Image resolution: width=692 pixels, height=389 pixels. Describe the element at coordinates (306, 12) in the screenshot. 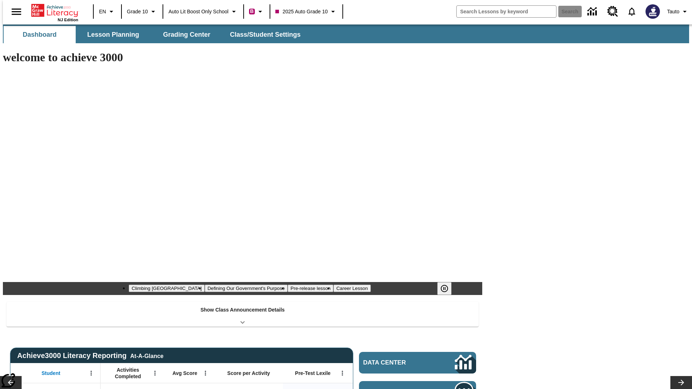

I see `button: Class: 2025 Auto Grade 10, Select your class` at that location.